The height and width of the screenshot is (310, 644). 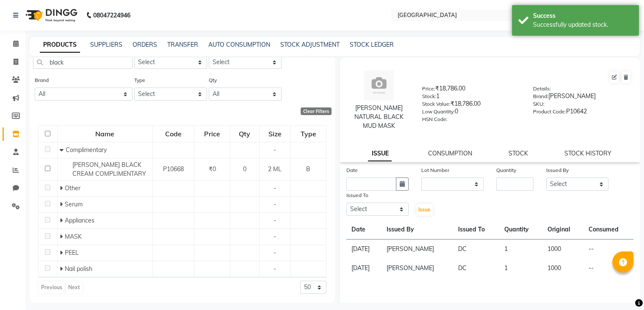 What do you see at coordinates (563, 230) in the screenshot?
I see `th: Original` at bounding box center [563, 230].